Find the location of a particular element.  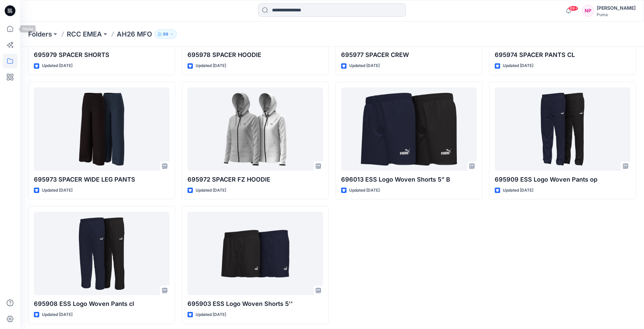

p: 696013 ESS Logo Woven Shorts 5” B is located at coordinates (409, 179).